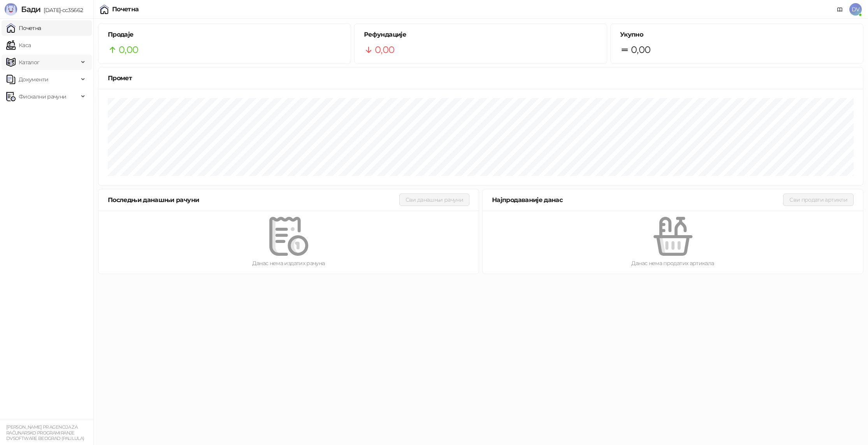 This screenshot has height=445, width=868. What do you see at coordinates (818, 200) in the screenshot?
I see `button: Сви продати артикли` at bounding box center [818, 200].